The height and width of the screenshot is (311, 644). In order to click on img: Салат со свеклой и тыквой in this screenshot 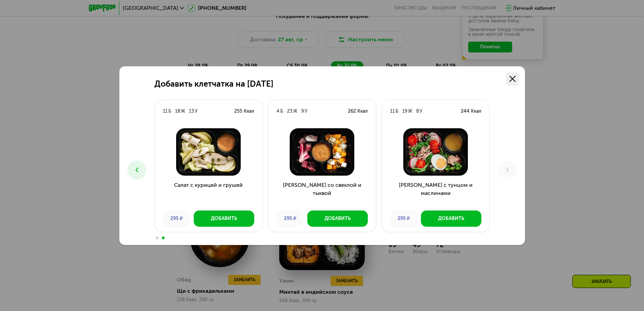, I will do `click(322, 152)`.